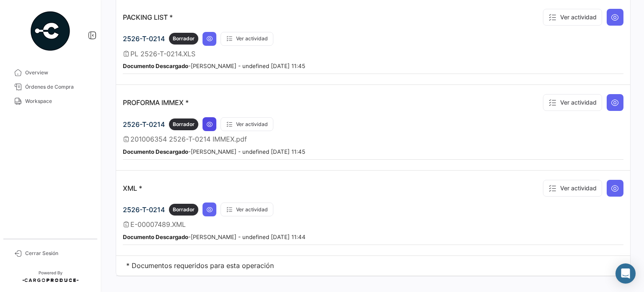  What do you see at coordinates (58, 101) in the screenshot?
I see `span: Workspace` at bounding box center [58, 101].